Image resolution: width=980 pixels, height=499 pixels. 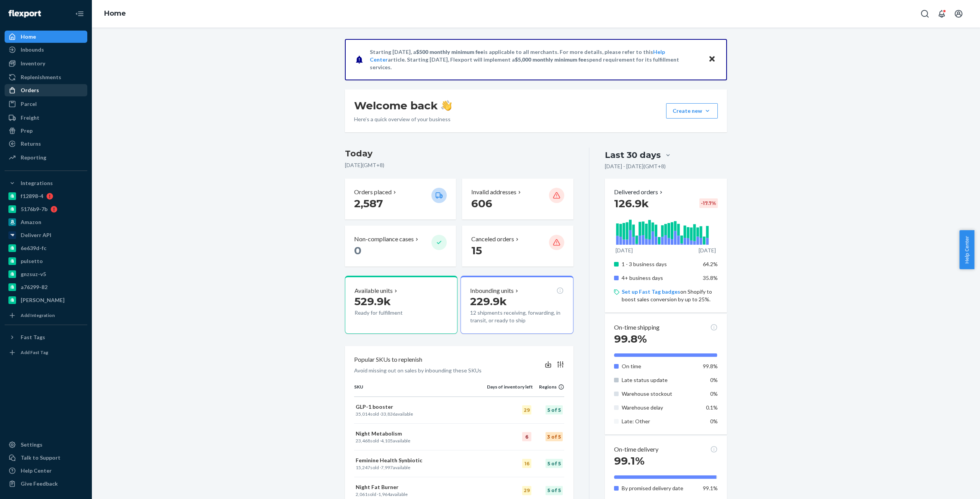 I want to click on p: Feminine Health Synbiotic, so click(x=420, y=460).